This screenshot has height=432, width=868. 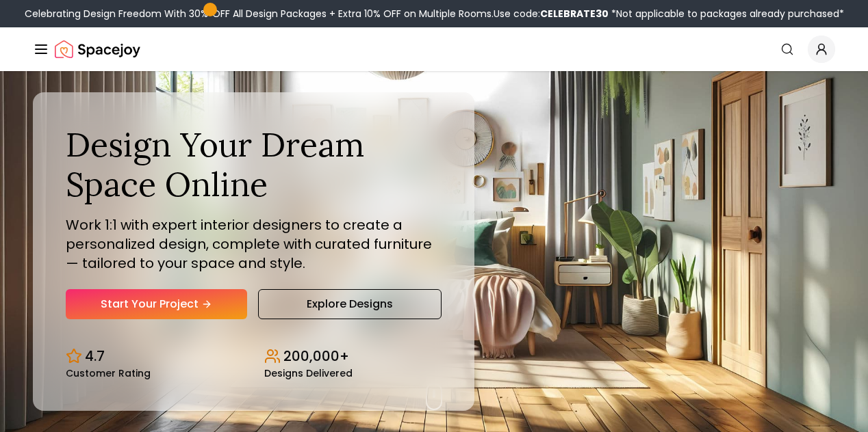 I want to click on b: CELEBRATE30, so click(x=575, y=14).